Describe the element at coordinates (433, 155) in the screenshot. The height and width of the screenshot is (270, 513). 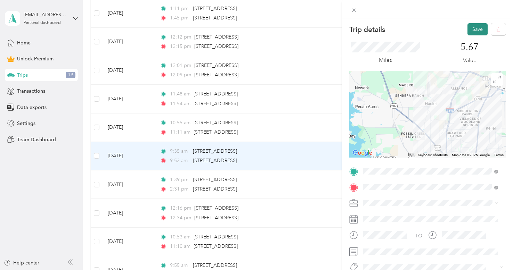
I see `button: Keyboard shortcuts` at that location.